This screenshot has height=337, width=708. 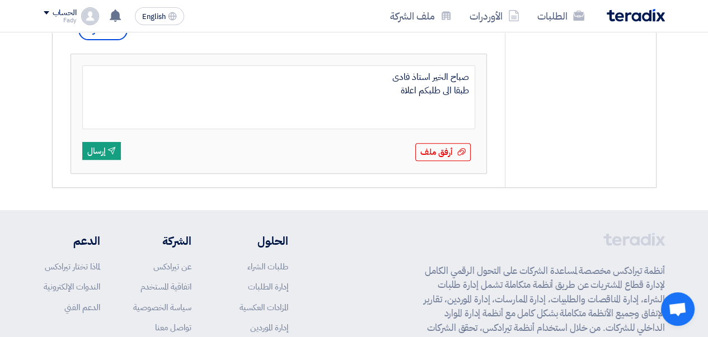 I want to click on a: تواصل معنا, so click(x=173, y=328).